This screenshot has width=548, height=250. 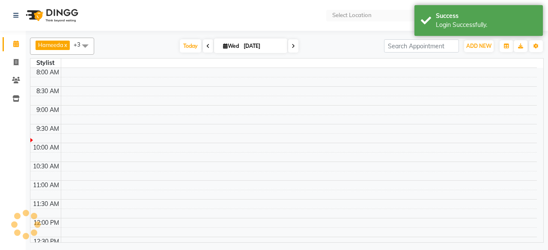 I want to click on input: 2025-09-03, so click(x=262, y=46).